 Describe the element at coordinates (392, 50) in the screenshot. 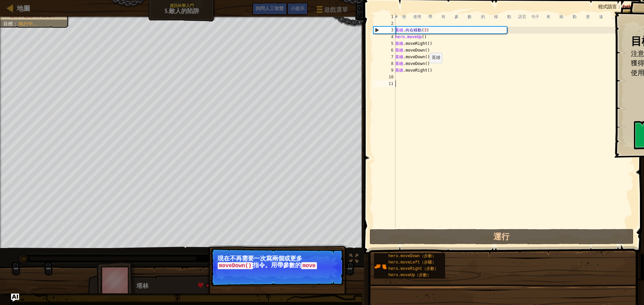

I see `font: 6` at that location.